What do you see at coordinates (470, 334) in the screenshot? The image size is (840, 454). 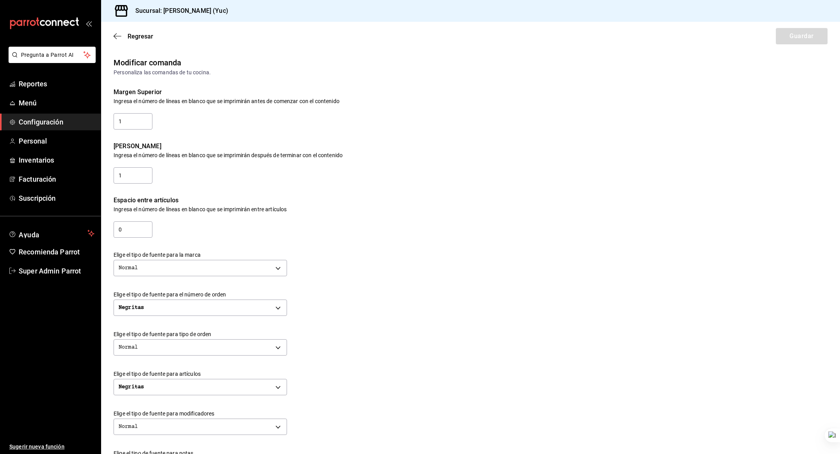 I see `label: Elige el tipo de fuente para tipo de orden` at bounding box center [470, 334].